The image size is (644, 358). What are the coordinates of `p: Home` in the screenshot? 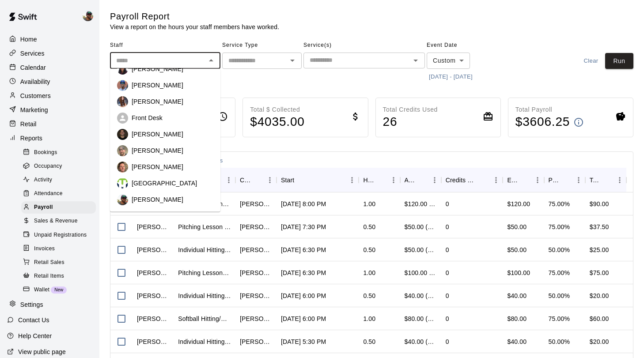 It's located at (28, 39).